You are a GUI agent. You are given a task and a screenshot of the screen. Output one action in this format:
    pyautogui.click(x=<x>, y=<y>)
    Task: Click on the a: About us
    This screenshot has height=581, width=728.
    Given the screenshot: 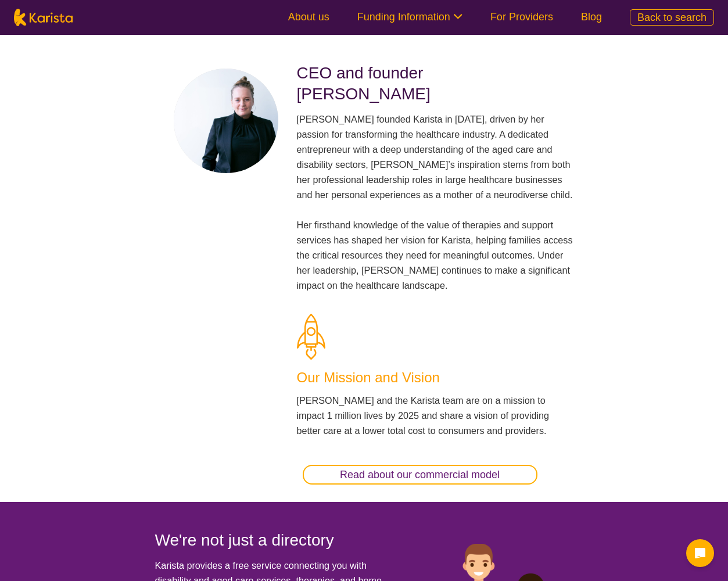 What is the action you would take?
    pyautogui.click(x=309, y=17)
    